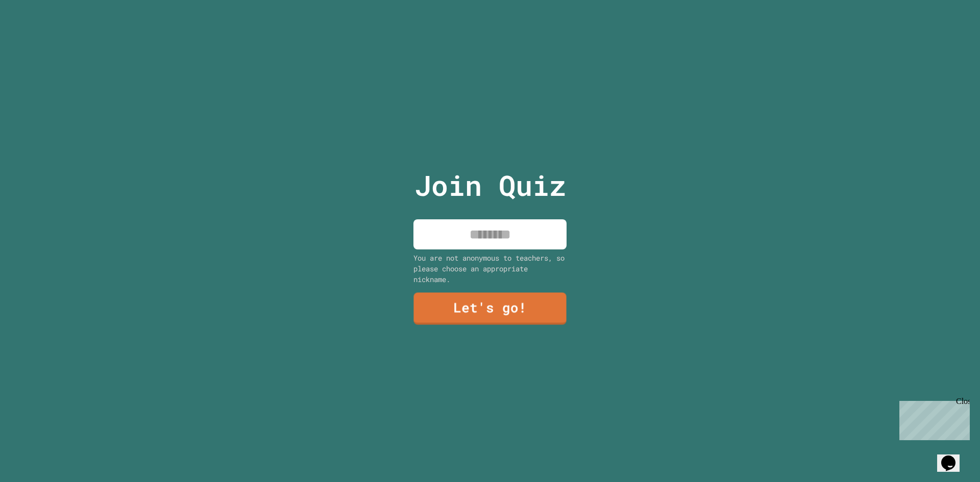 The width and height of the screenshot is (980, 482). What do you see at coordinates (490, 268) in the screenshot?
I see `div: You are not anonymous to teachers, so please choose an appropriate nickname.` at bounding box center [490, 268].